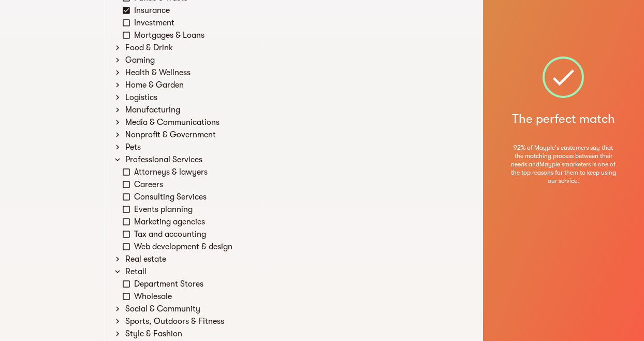 The image size is (644, 341). Describe the element at coordinates (305, 221) in the screenshot. I see `div: Marketing agencies` at that location.